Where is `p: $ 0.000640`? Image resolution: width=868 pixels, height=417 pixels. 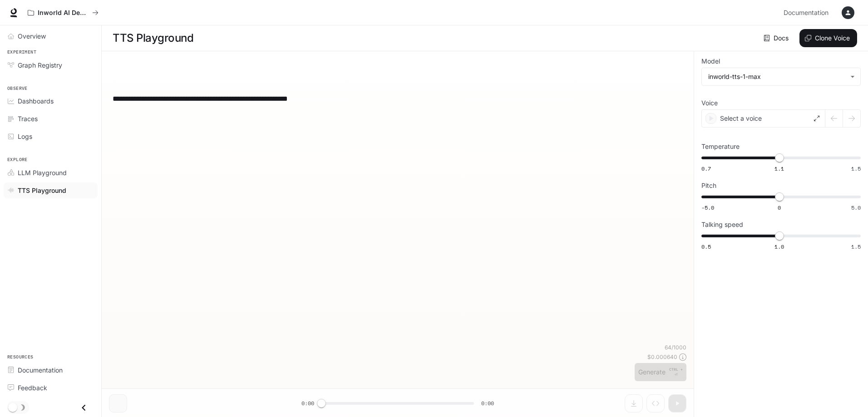 p: $ 0.000640 is located at coordinates (662, 356).